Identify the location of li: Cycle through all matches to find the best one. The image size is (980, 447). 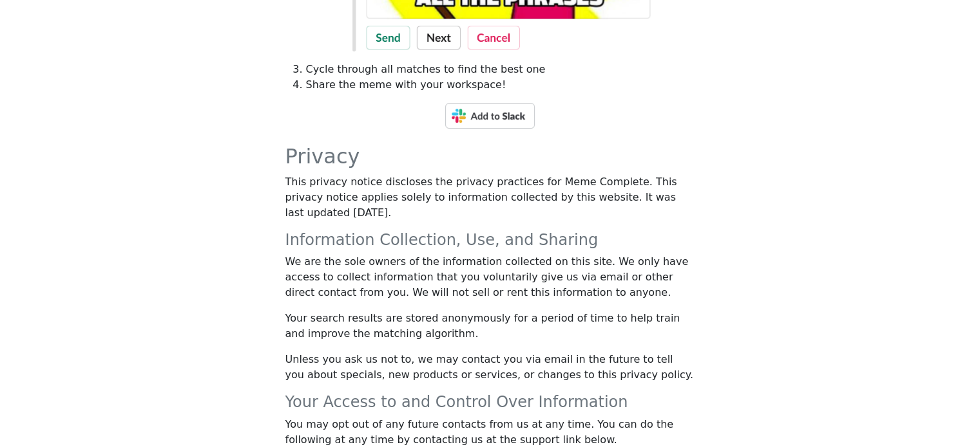
(501, 70).